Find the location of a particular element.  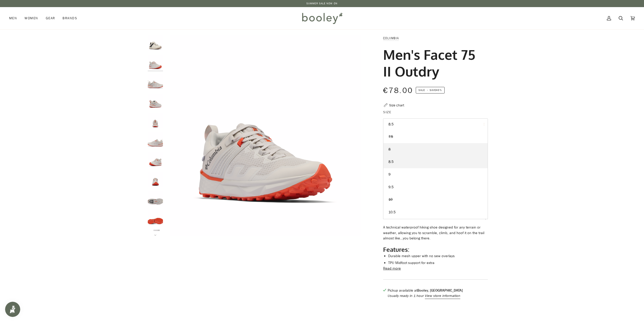

a: Gear is located at coordinates (50, 18).